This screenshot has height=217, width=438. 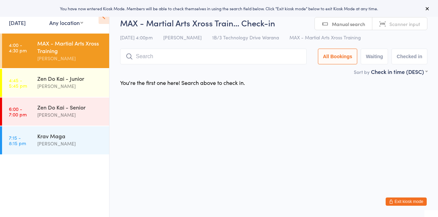 I want to click on span: 1B/3 Technology Drive Warana, so click(x=246, y=37).